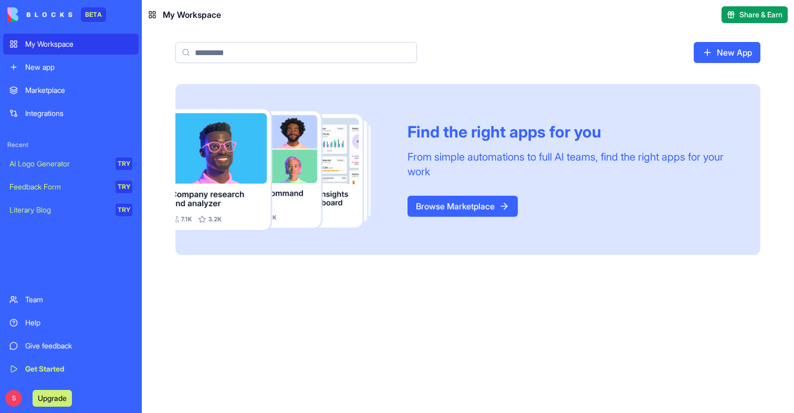  What do you see at coordinates (57, 15) in the screenshot?
I see `a: BETA` at bounding box center [57, 15].